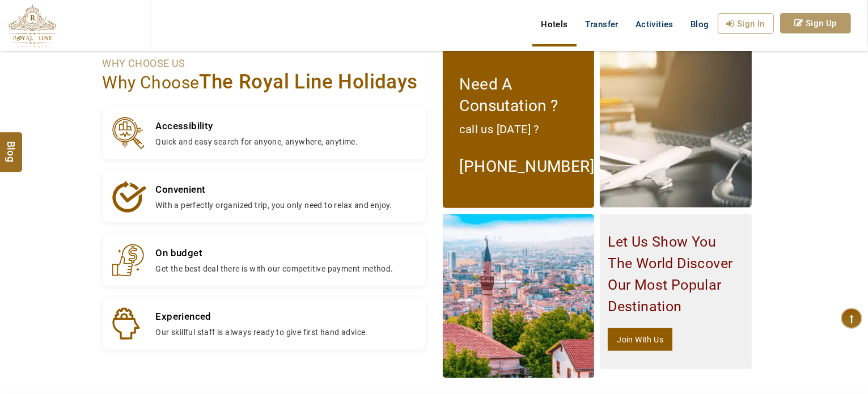 The image size is (868, 394). I want to click on p: Let us show you the world Discover our most popular destination, so click(676, 274).